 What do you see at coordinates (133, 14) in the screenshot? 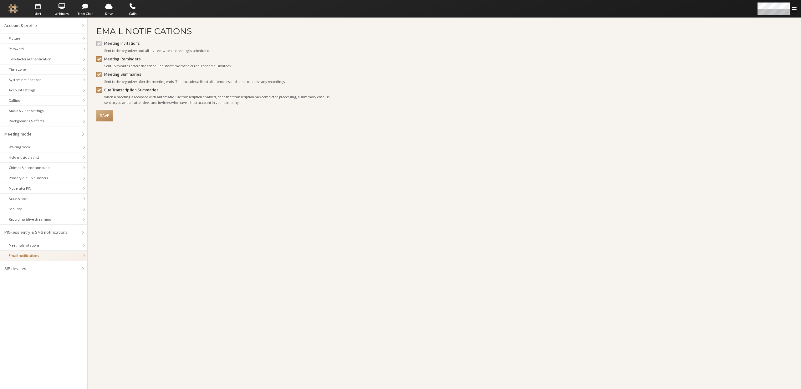
I see `span: Calls` at bounding box center [133, 14].